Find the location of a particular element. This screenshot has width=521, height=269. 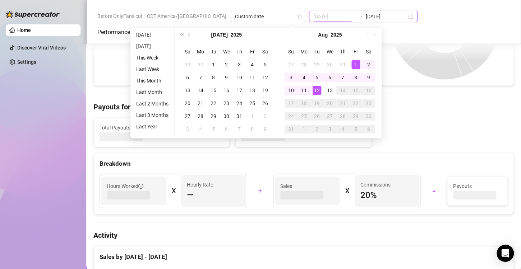

td: 2025-07-09 is located at coordinates (226, 78).